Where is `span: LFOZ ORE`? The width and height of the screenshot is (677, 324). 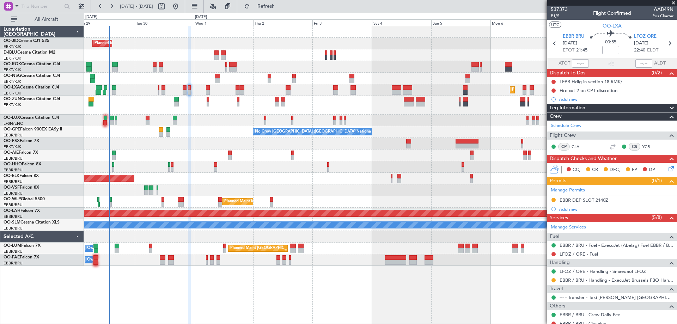 span: LFOZ ORE is located at coordinates (646, 37).